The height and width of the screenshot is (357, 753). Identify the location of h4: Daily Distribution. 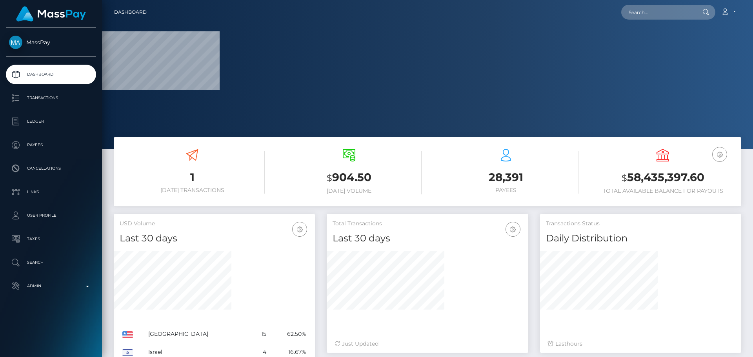
(640, 238).